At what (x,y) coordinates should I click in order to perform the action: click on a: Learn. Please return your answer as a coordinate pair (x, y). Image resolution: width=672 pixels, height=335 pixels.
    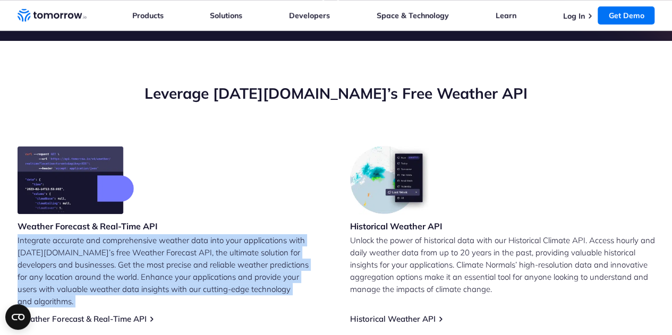
    Looking at the image, I should click on (506, 15).